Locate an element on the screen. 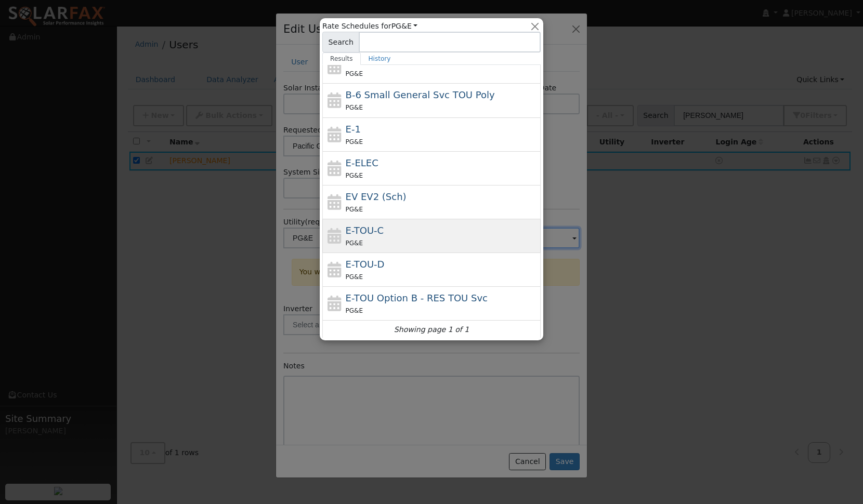 The image size is (863, 504). span: E-TOU-D is located at coordinates (365, 264).